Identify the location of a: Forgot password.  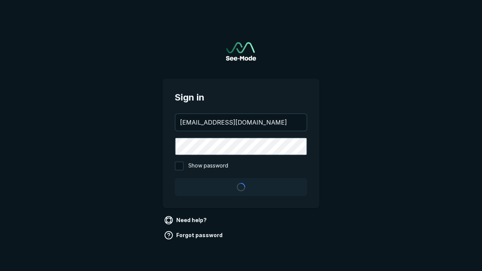
(194, 235).